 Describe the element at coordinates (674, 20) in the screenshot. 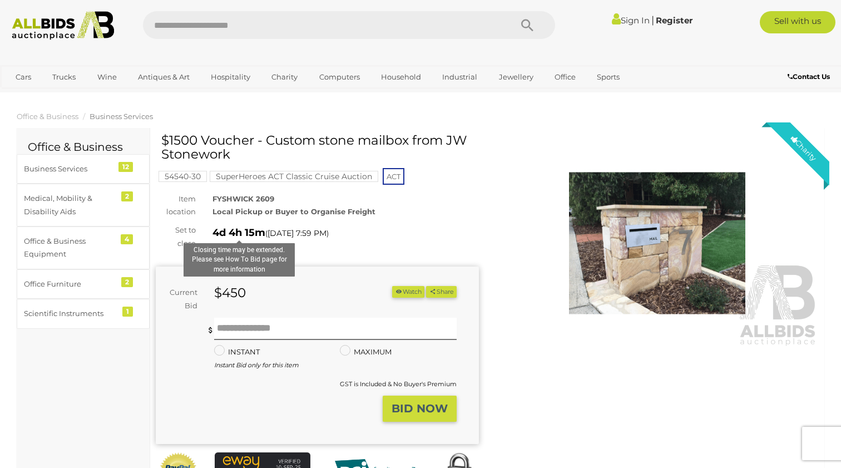

I see `a: Register` at that location.